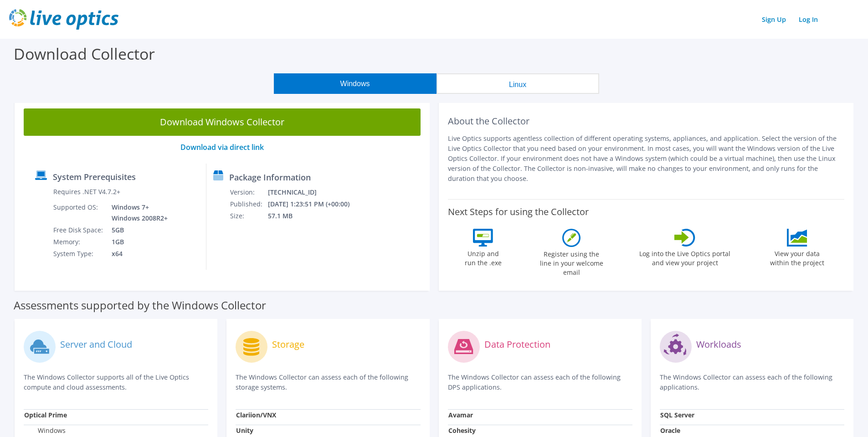  Describe the element at coordinates (647, 121) in the screenshot. I see `h2: About the Collector` at that location.